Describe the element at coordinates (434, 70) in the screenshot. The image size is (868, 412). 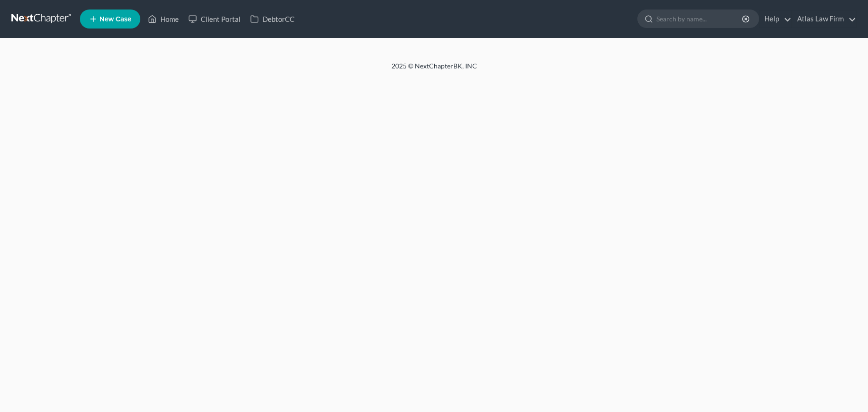
I see `div: 2025 © NextChapterBK, INC` at that location.